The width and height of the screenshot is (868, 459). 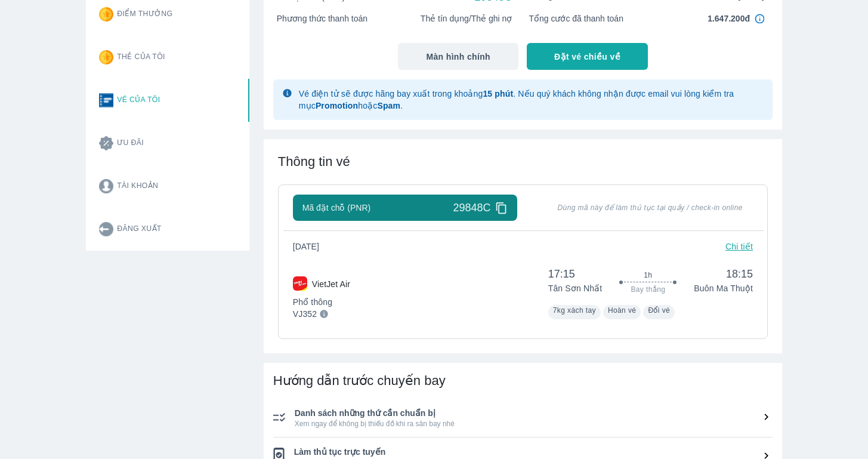 What do you see at coordinates (336, 208) in the screenshot?
I see `span: Mã đặt chỗ (PNR)` at bounding box center [336, 208].